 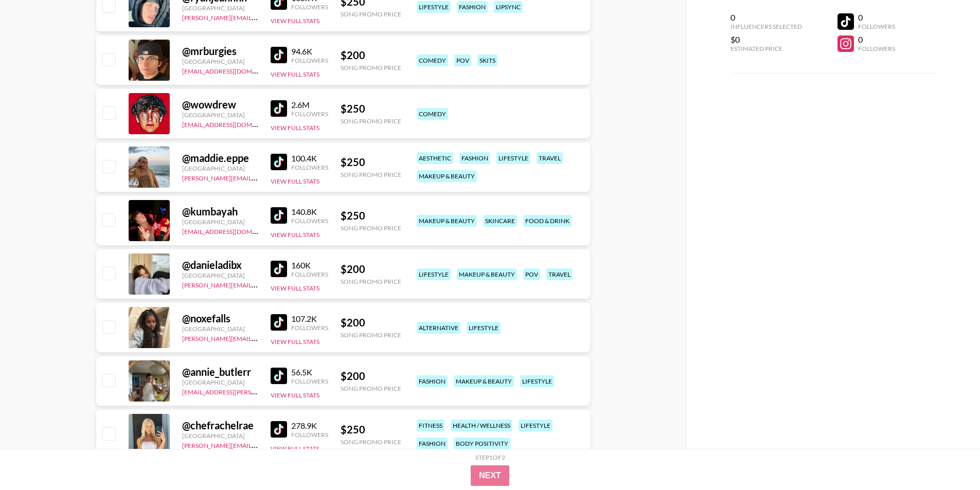 What do you see at coordinates (309, 51) in the screenshot?
I see `div: 94.6K` at bounding box center [309, 51].